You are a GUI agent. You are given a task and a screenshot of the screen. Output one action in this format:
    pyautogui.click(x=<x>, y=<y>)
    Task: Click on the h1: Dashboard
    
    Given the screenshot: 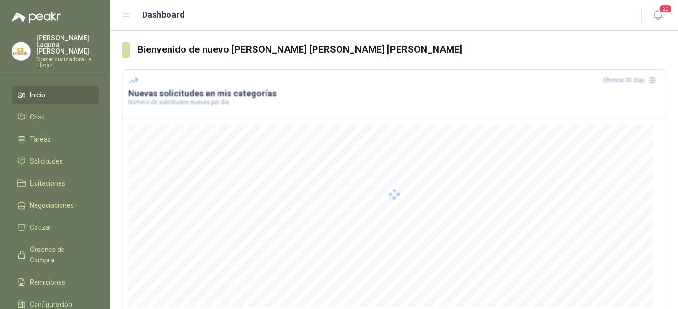 What is the action you would take?
    pyautogui.click(x=163, y=15)
    